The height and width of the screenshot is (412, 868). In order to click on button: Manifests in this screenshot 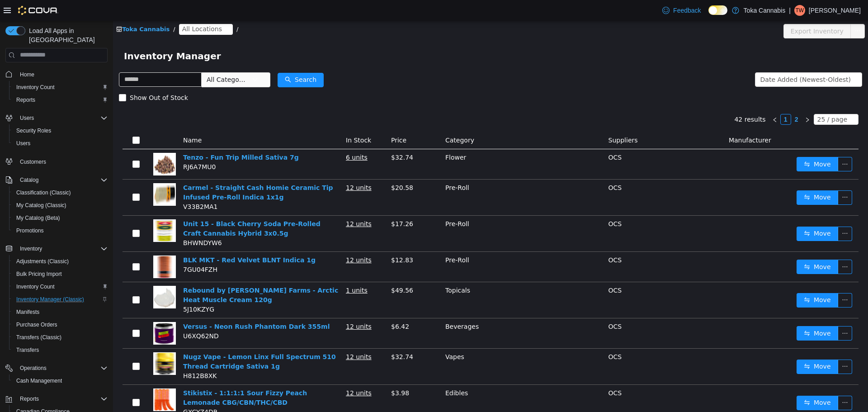, I will do `click(61, 312)`.